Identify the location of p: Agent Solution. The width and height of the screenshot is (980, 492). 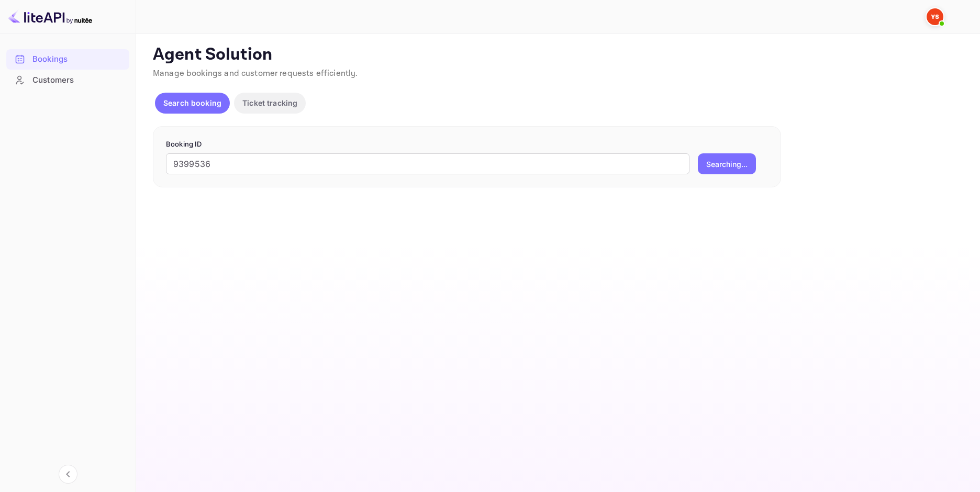
(557, 55).